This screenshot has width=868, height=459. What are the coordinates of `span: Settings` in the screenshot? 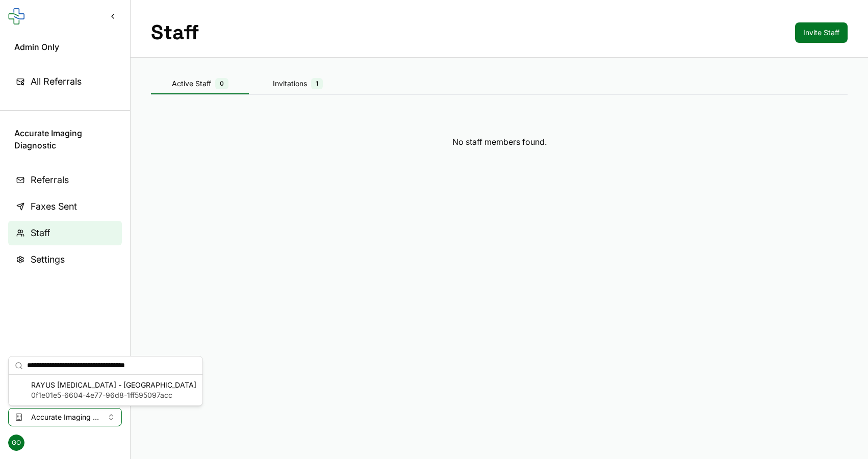 It's located at (48, 260).